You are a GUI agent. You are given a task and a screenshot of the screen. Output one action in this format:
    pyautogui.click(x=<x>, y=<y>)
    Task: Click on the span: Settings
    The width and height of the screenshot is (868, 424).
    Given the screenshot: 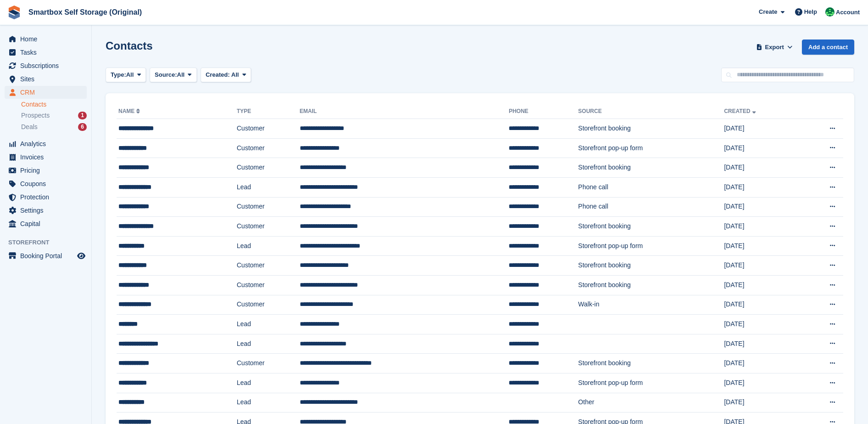 What is the action you would take?
    pyautogui.click(x=48, y=210)
    